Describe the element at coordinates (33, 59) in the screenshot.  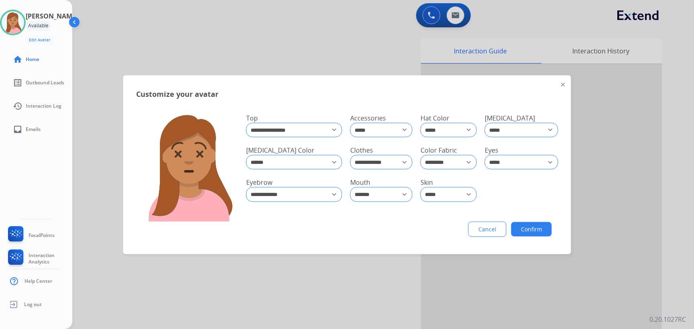
I see `span: Home` at that location.